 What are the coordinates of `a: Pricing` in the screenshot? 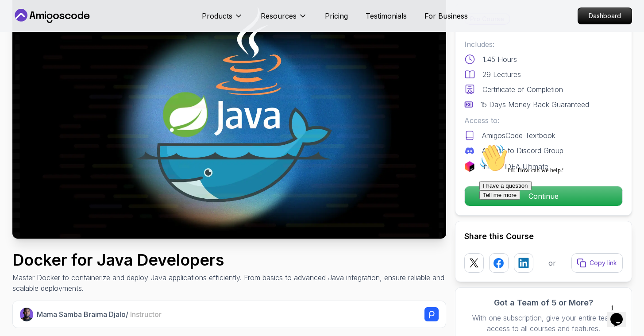 It's located at (336, 16).